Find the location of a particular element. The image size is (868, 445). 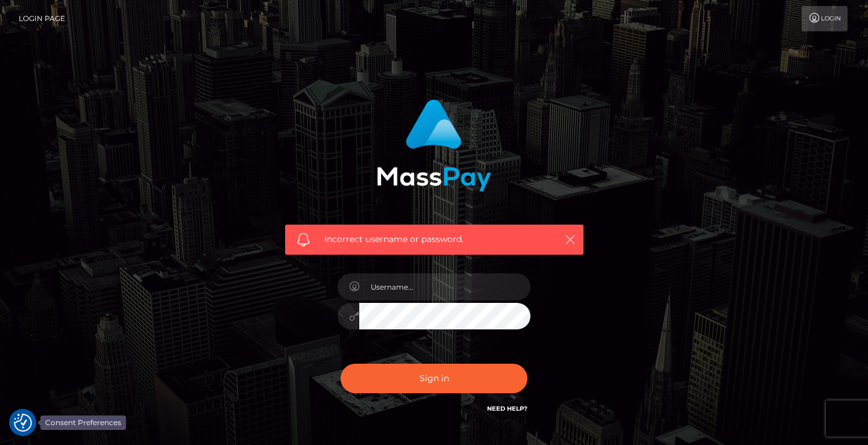

img: Revisit consent button is located at coordinates (23, 423).